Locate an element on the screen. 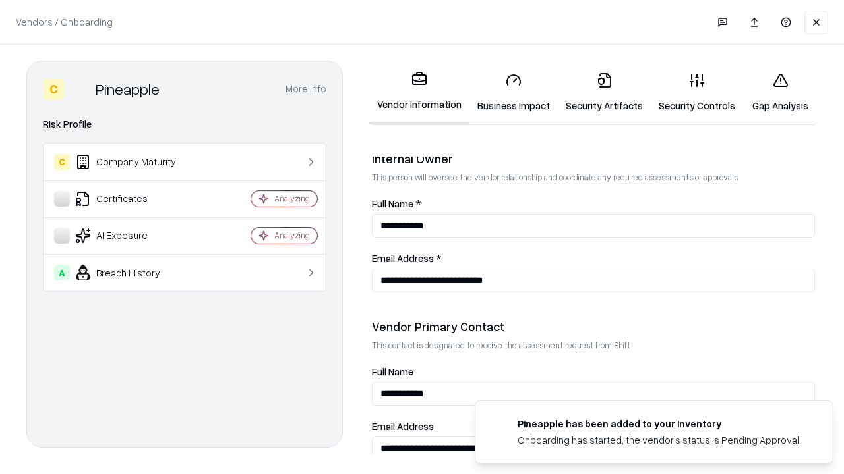 The height and width of the screenshot is (474, 844). div: Pineapple has been added to your inventory is located at coordinates (659, 424).